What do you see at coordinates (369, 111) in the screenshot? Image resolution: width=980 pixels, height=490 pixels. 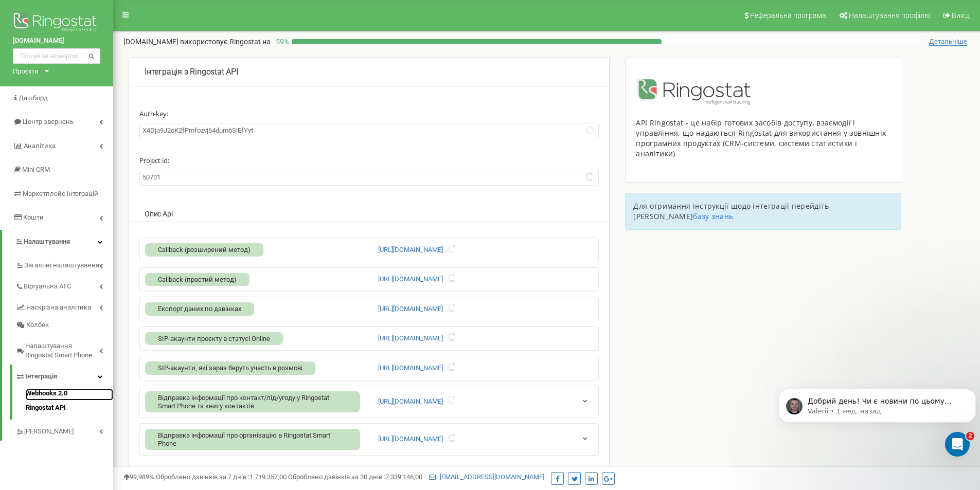 I see `label: Auth-key:` at bounding box center [369, 111].